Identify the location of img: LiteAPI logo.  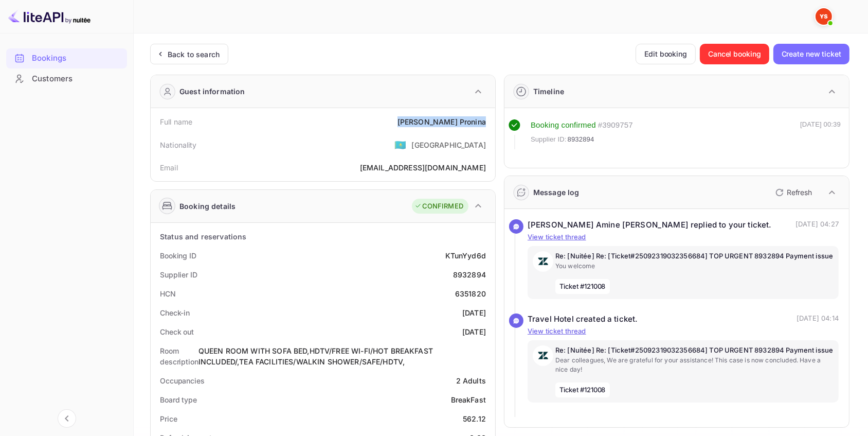
(50, 17).